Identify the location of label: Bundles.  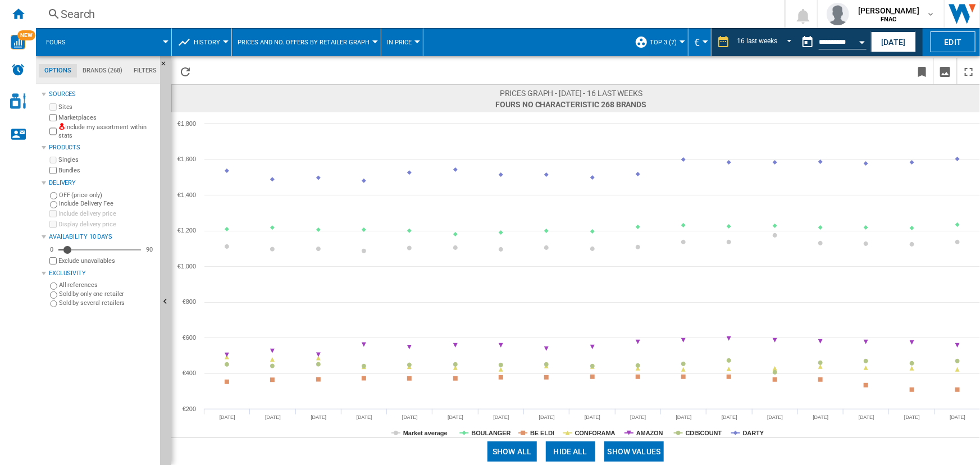
(107, 170).